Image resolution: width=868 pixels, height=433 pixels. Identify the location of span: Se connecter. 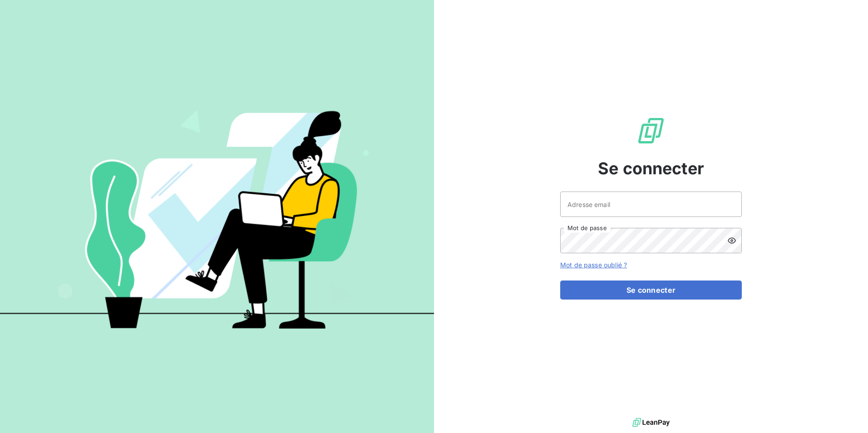
(651, 169).